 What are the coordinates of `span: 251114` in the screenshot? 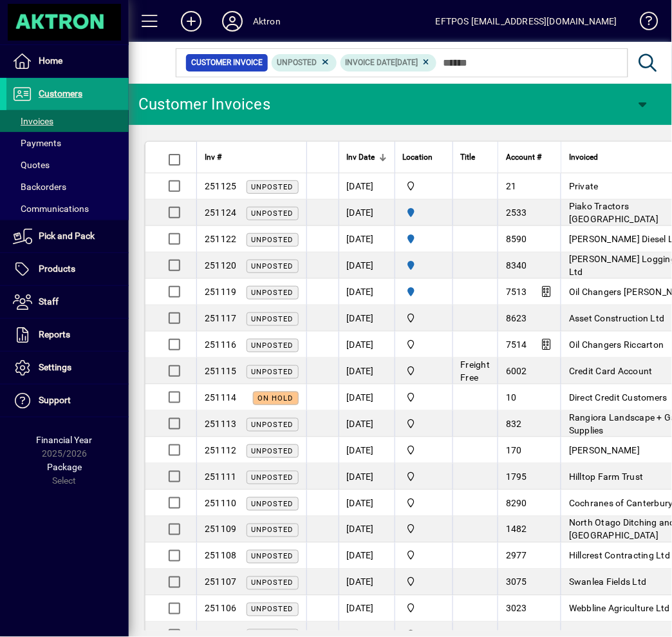 It's located at (221, 397).